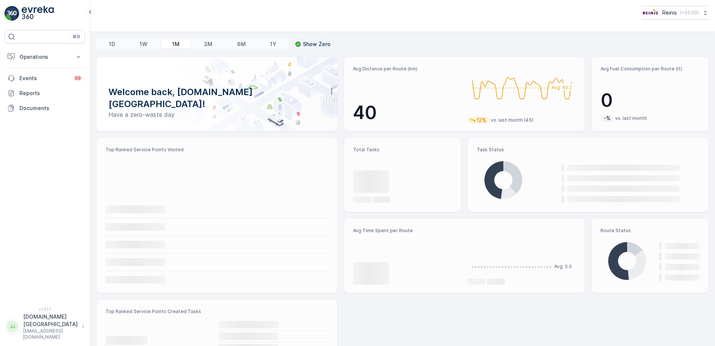 The height and width of the screenshot is (346, 715). What do you see at coordinates (78, 78) in the screenshot?
I see `p: 99` at bounding box center [78, 78].